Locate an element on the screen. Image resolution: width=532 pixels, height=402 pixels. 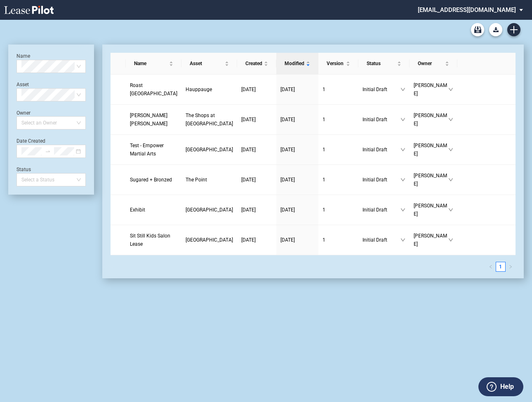
span: left is located at coordinates (491, 267).